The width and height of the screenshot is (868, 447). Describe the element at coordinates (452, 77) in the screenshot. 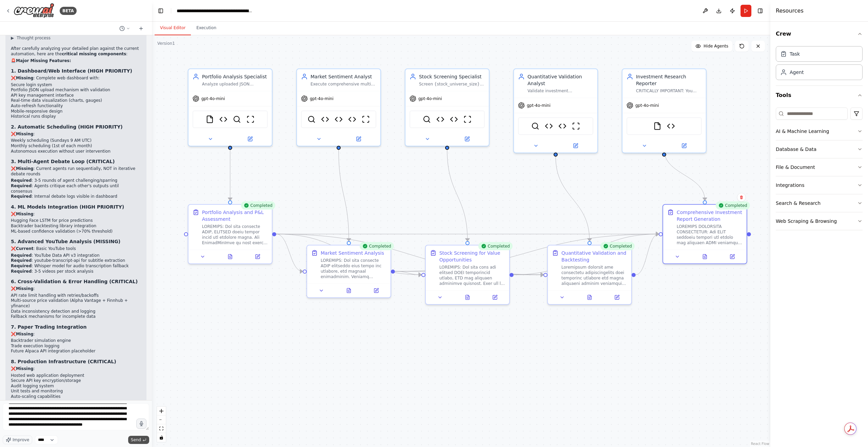

I see `div: Stock Screening Specialist` at that location.